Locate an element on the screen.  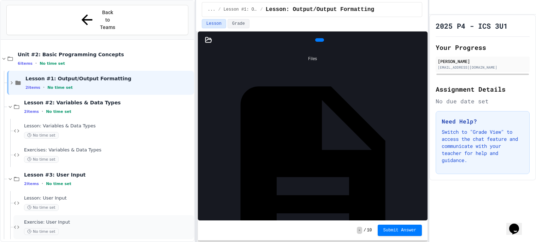
h3: Need Help? is located at coordinates (483, 121).